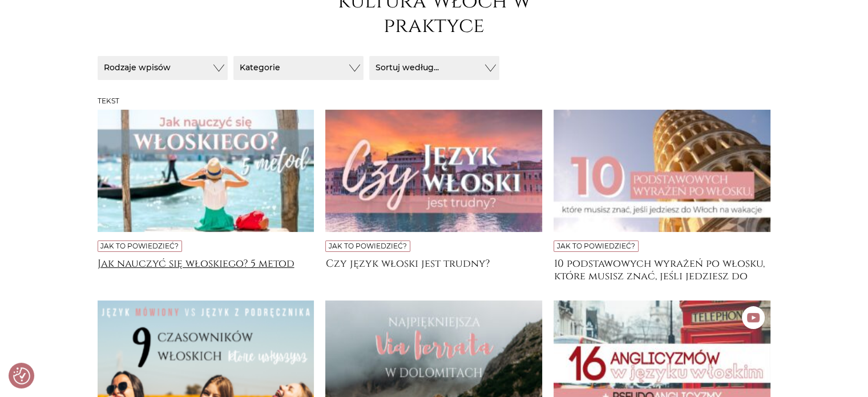 This screenshot has height=397, width=868. Describe the element at coordinates (163, 68) in the screenshot. I see `button: Rodzaje wpisów` at that location.